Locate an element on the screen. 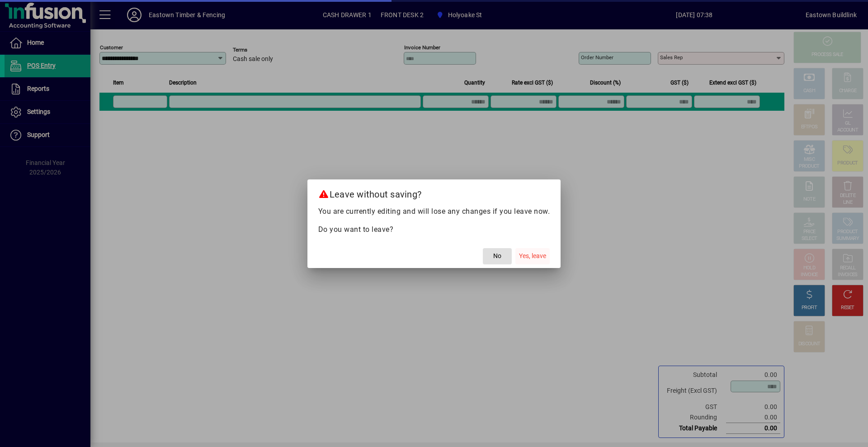 The height and width of the screenshot is (447, 868). p: Do you want to leave? is located at coordinates (434, 229).